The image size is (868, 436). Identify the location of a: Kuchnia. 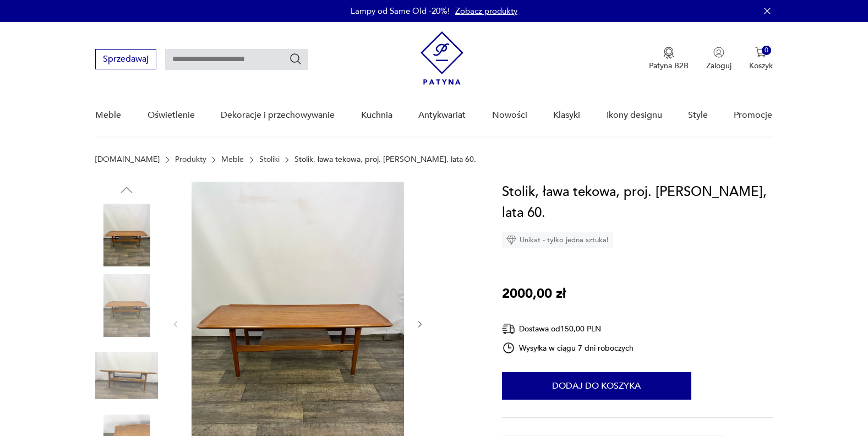
(376, 115).